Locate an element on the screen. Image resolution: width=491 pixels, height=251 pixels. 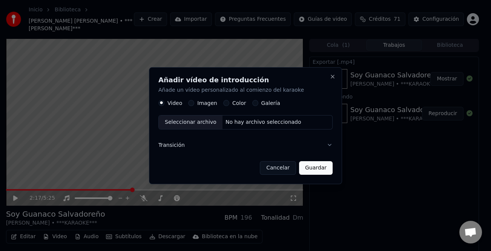
div: Seleccionar archivo is located at coordinates (190, 122).